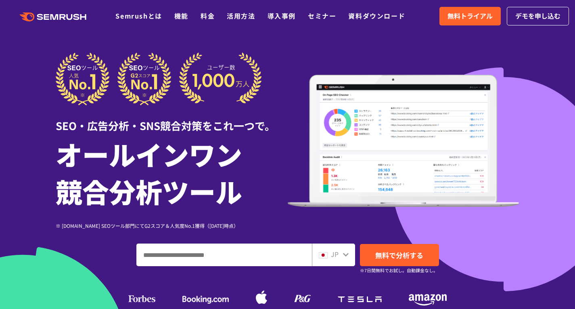 This screenshot has height=309, width=575. What do you see at coordinates (171, 119) in the screenshot?
I see `div: SEO・広告分析・SNS競合対策をこれ一つで。` at bounding box center [171, 119].